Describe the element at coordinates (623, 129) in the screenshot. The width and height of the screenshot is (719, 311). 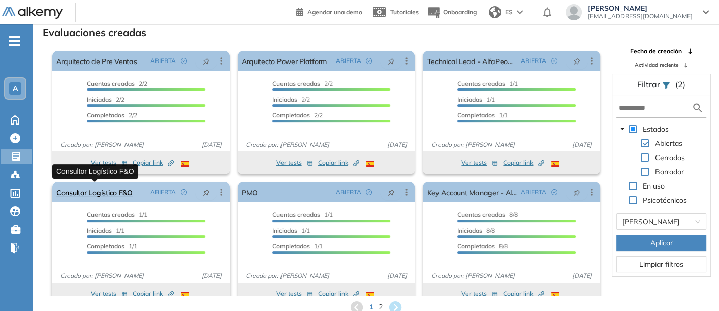
I see `span: caret-down` at that location.